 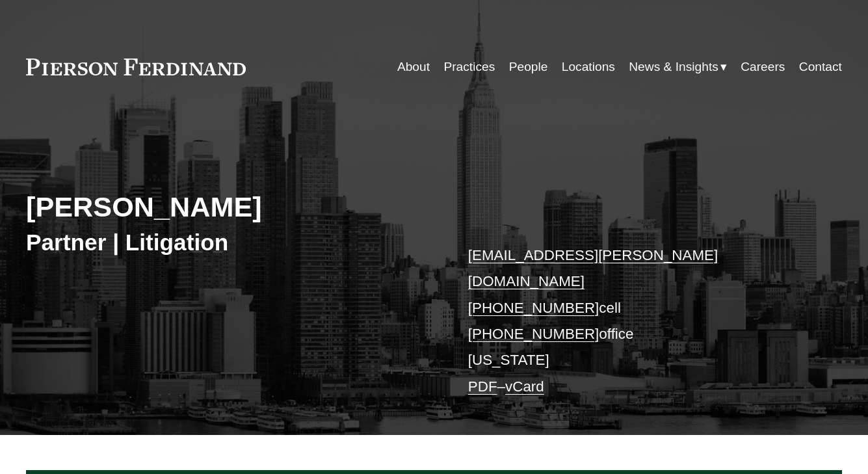 I want to click on a: Careers, so click(x=763, y=67).